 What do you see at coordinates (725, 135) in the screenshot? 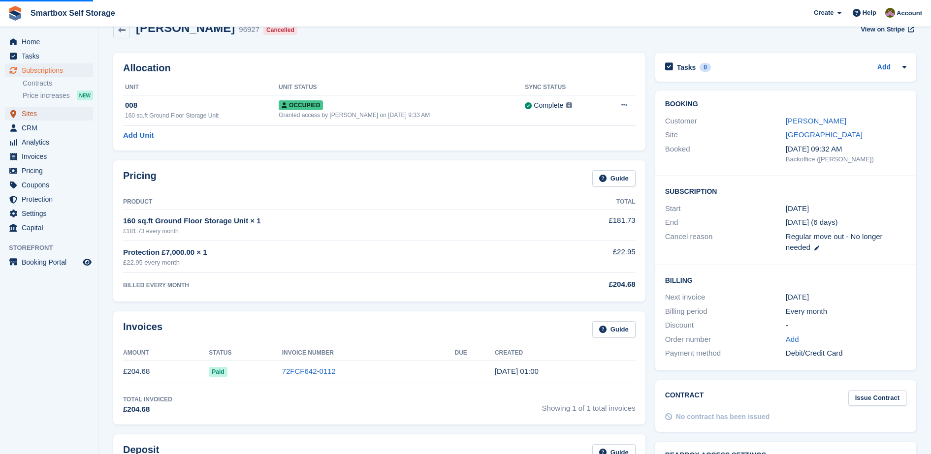
I see `div: Site` at bounding box center [725, 135].